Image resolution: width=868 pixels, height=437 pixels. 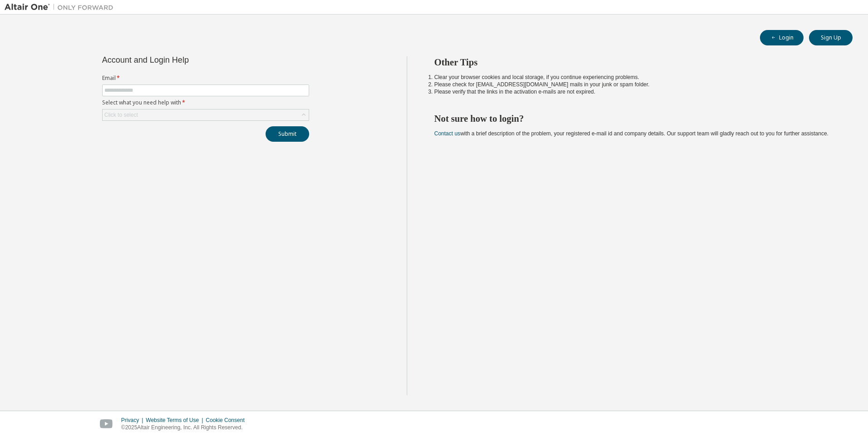 What do you see at coordinates (447, 134) in the screenshot?
I see `a: Contact us` at bounding box center [447, 134].